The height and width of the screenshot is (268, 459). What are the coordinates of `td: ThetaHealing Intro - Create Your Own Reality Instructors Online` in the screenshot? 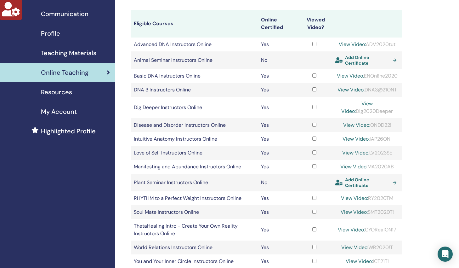 It's located at (194, 230).